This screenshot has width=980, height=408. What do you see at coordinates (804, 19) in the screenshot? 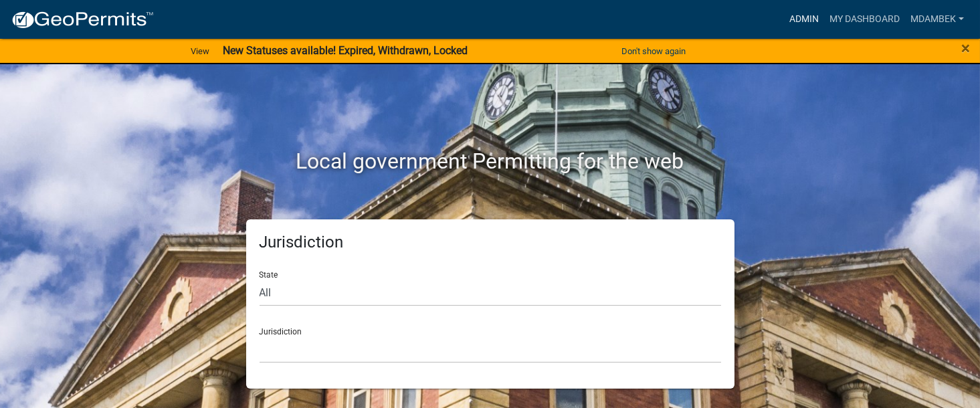
I see `a: Admin` at bounding box center [804, 19].